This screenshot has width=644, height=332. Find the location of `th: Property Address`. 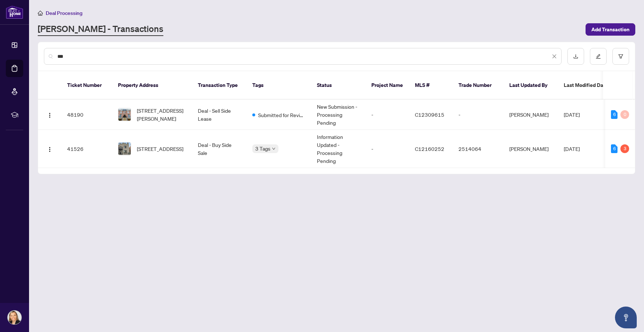

th: Property Address is located at coordinates (152, 86).